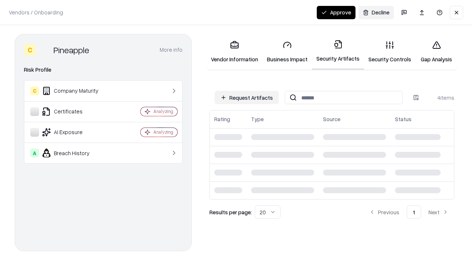 Image resolution: width=472 pixels, height=266 pixels. I want to click on a: Security Controls, so click(390, 52).